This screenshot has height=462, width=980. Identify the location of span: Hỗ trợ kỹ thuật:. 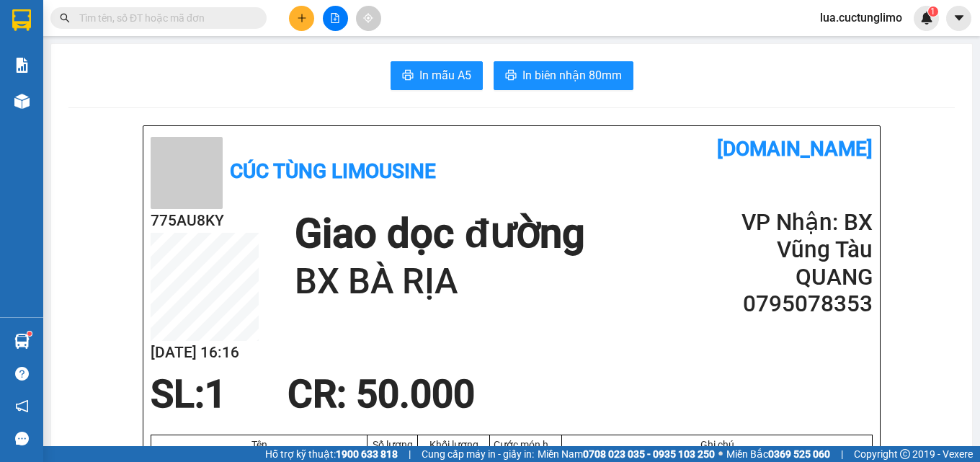
(331, 454).